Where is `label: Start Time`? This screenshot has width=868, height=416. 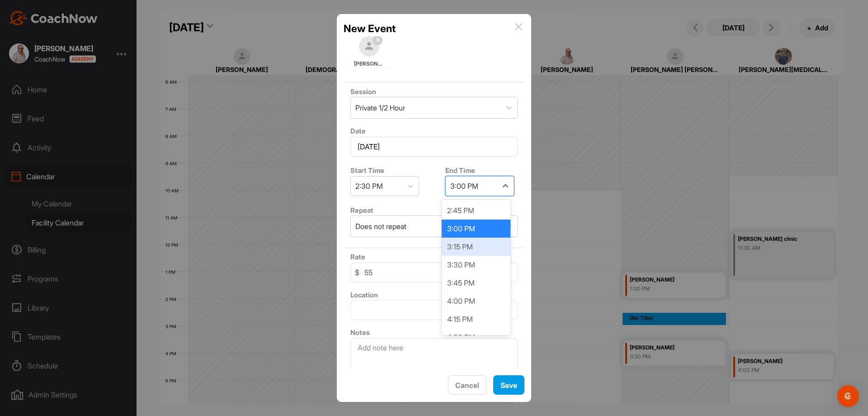
label: Start Time is located at coordinates (367, 170).